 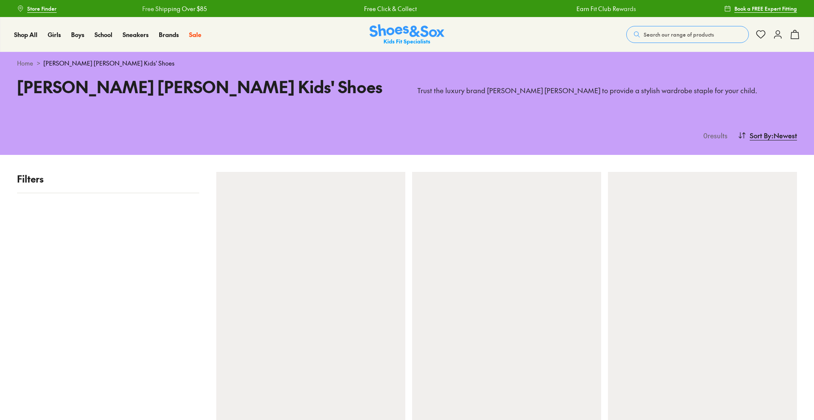 I want to click on a: Book a FREE Expert Fitting, so click(x=760, y=9).